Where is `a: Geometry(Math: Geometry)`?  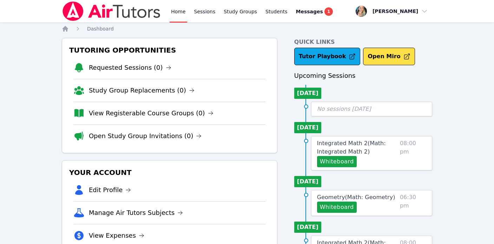
a: Geometry(Math: Geometry) is located at coordinates (356, 197).